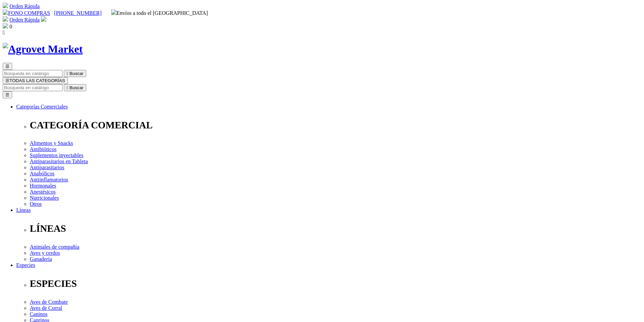  Describe the element at coordinates (41, 259) in the screenshot. I see `span: Ganadería` at that location.